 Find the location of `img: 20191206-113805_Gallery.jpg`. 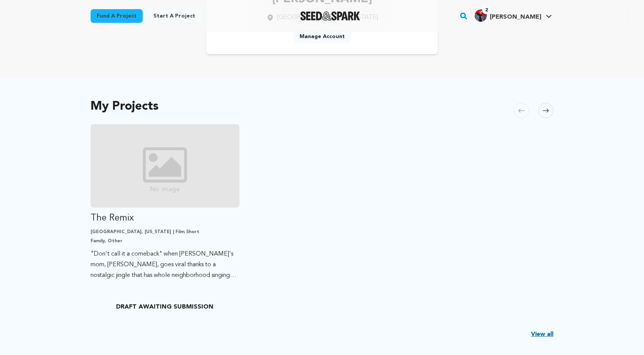

img: 20191206-113805_Gallery.jpg is located at coordinates (481, 16).